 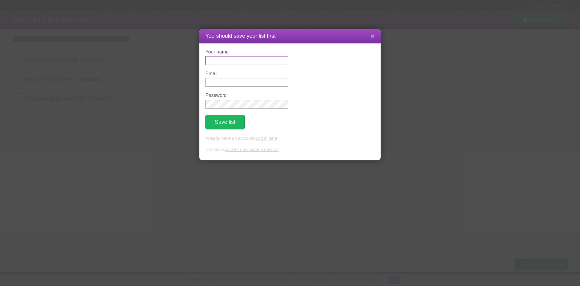 I want to click on h1: You should save your list first, so click(x=290, y=36).